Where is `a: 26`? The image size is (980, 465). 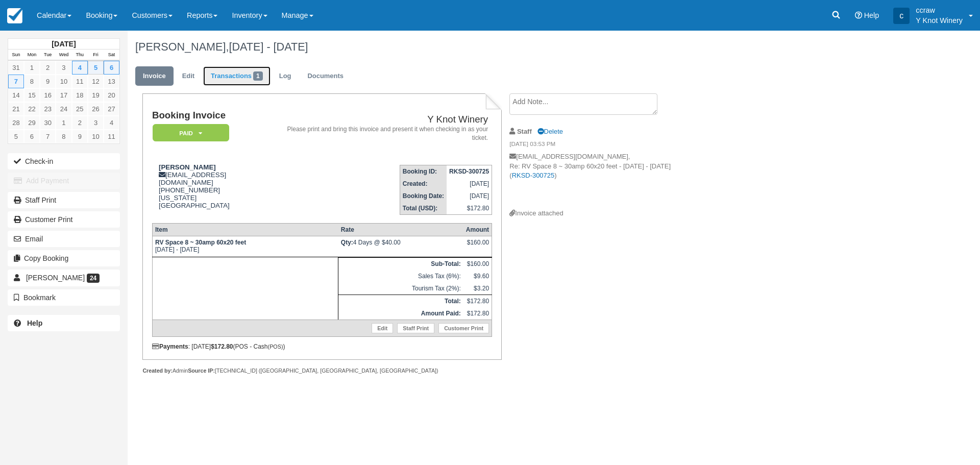 a: 26 is located at coordinates (95, 109).